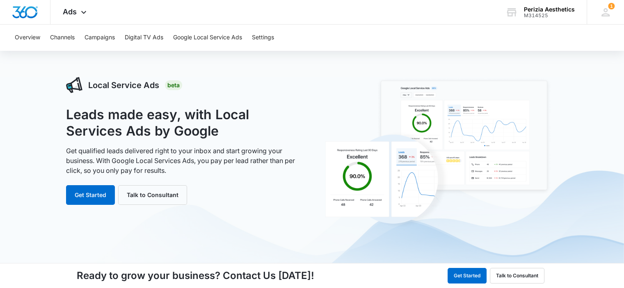 This screenshot has height=288, width=624. I want to click on button: Campaigns, so click(100, 38).